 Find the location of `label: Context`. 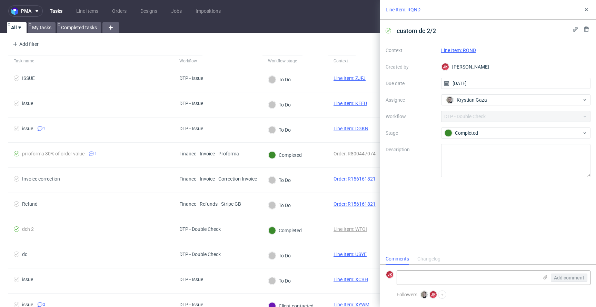

label: Context is located at coordinates (410, 50).